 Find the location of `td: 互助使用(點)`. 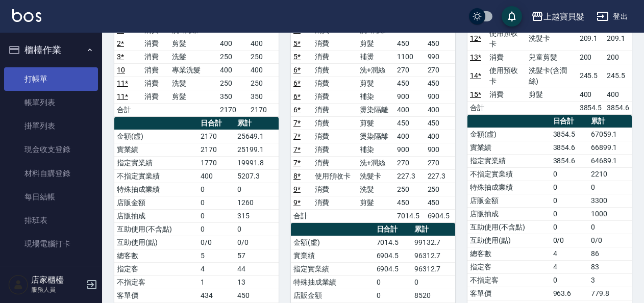

td: 互助使用(點) is located at coordinates (156, 242).